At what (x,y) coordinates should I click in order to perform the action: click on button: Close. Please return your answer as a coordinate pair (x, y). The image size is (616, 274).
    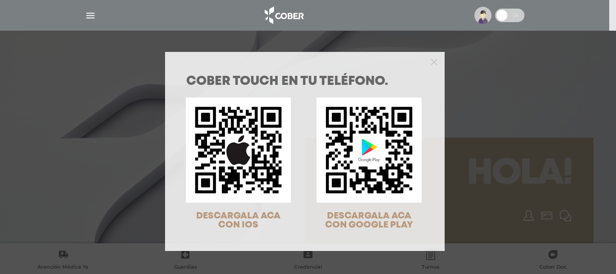
    Looking at the image, I should click on (434, 61).